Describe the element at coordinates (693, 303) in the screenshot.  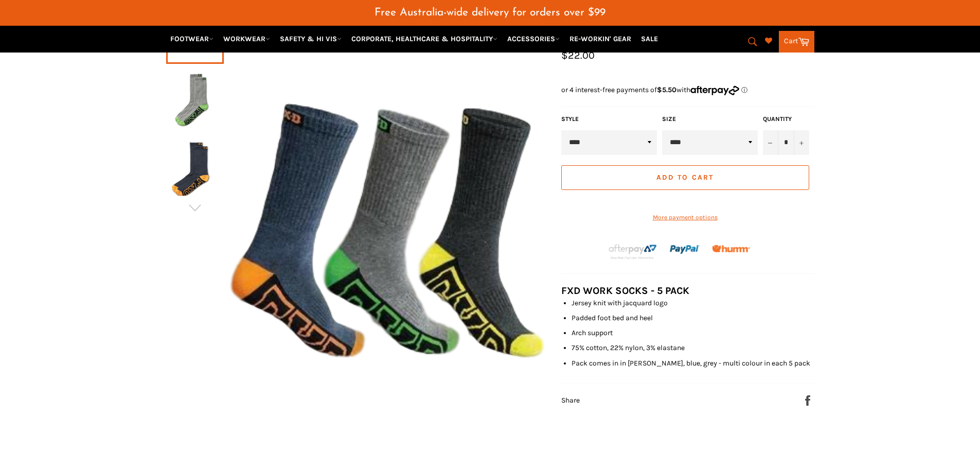
I see `li: Jersey knit with jacquard logo` at that location.